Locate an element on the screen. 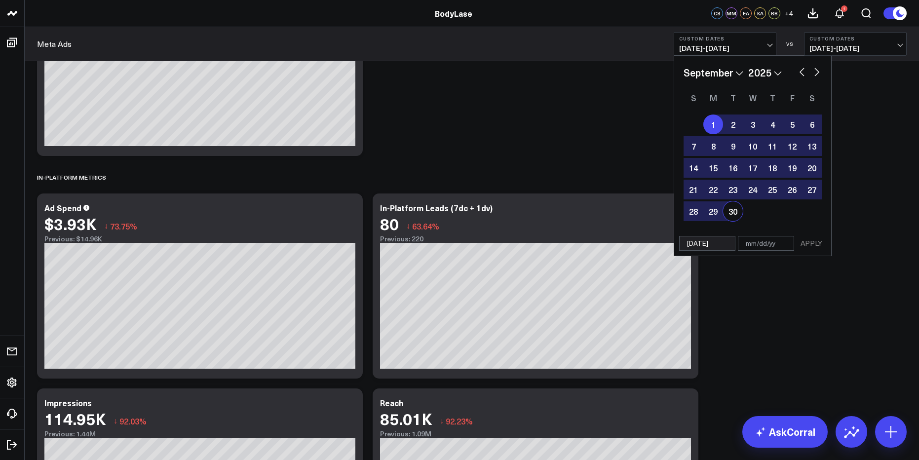 Image resolution: width=919 pixels, height=460 pixels. div: 114.95K is located at coordinates (75, 418).